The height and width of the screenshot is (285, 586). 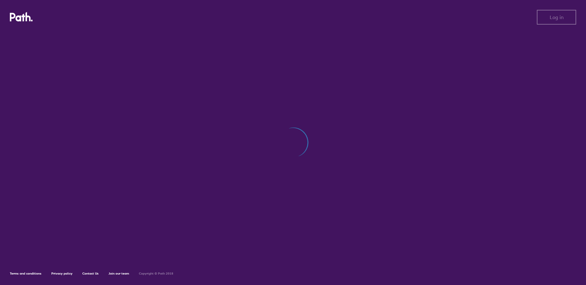 What do you see at coordinates (556, 17) in the screenshot?
I see `button: Log in` at bounding box center [556, 17].